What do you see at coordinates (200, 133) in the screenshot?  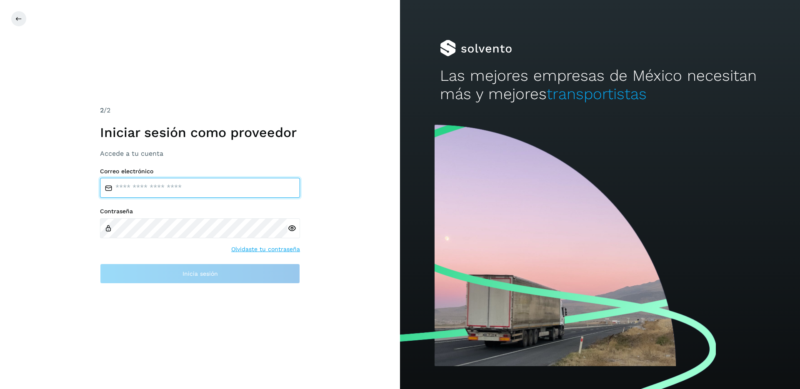 I see `h1: Iniciar sesión como proveedor` at bounding box center [200, 133].